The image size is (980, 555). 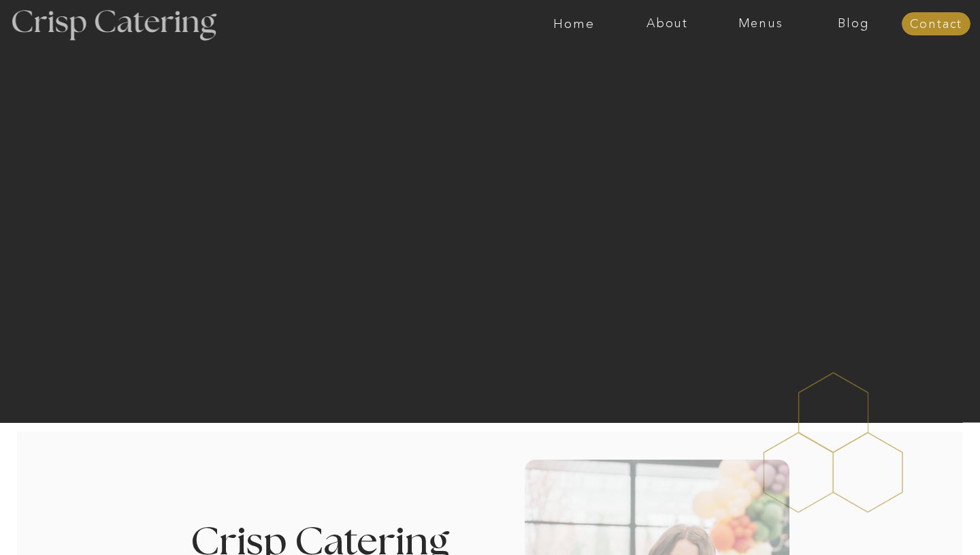 What do you see at coordinates (667, 23) in the screenshot?
I see `nav: About` at bounding box center [667, 23].